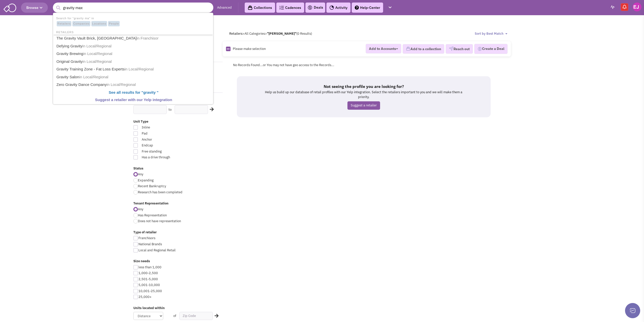  What do you see at coordinates (236, 33) in the screenshot?
I see `a: Retailers` at bounding box center [236, 33].